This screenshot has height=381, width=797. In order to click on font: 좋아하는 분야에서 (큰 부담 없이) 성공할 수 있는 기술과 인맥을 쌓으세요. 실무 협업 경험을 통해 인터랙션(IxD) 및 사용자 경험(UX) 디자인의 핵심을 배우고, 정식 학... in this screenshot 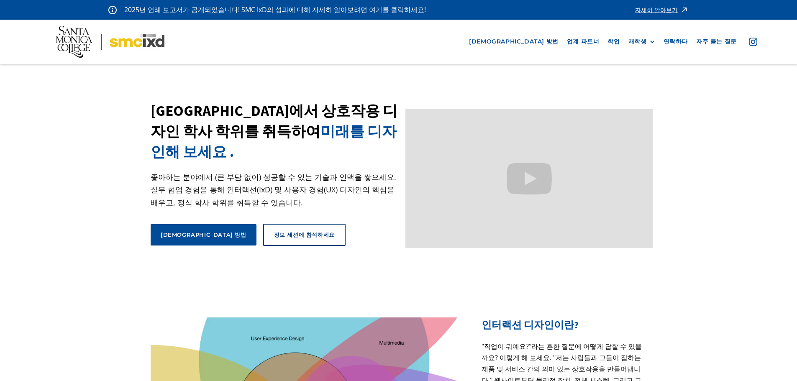, I will do `click(273, 190)`.